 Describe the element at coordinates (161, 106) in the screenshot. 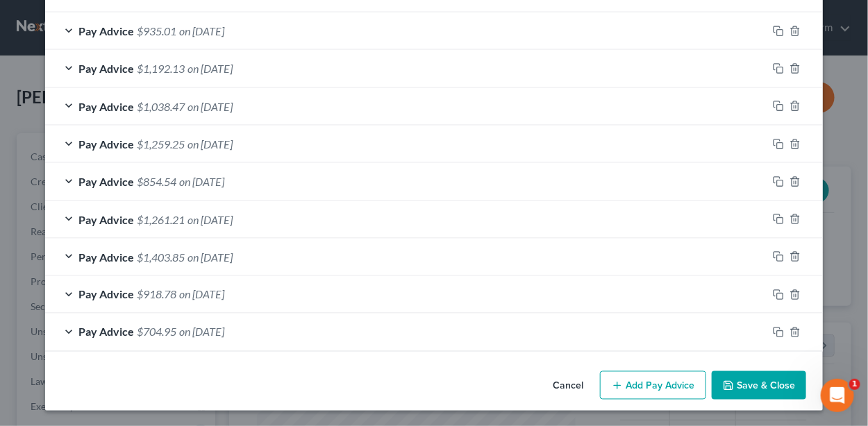

I see `span: $1,038.47` at that location.